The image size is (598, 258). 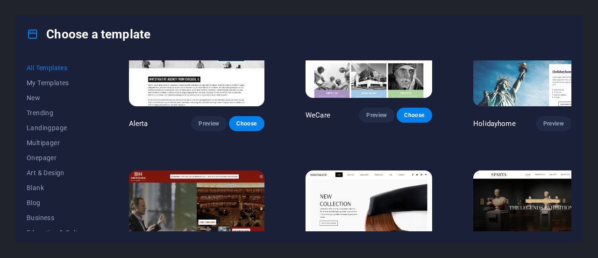 I want to click on button: Onepager, so click(x=57, y=158).